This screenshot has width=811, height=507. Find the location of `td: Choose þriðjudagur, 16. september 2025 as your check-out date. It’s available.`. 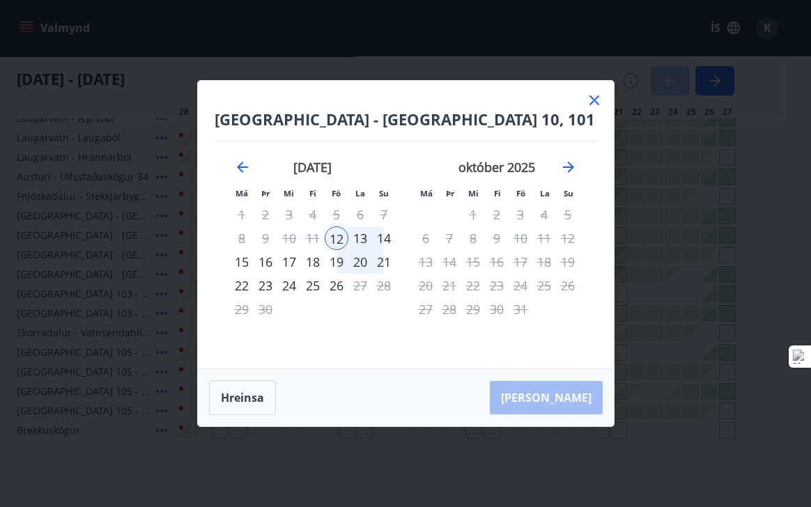

td: Choose þriðjudagur, 16. september 2025 as your check-out date. It’s available. is located at coordinates (265, 262).